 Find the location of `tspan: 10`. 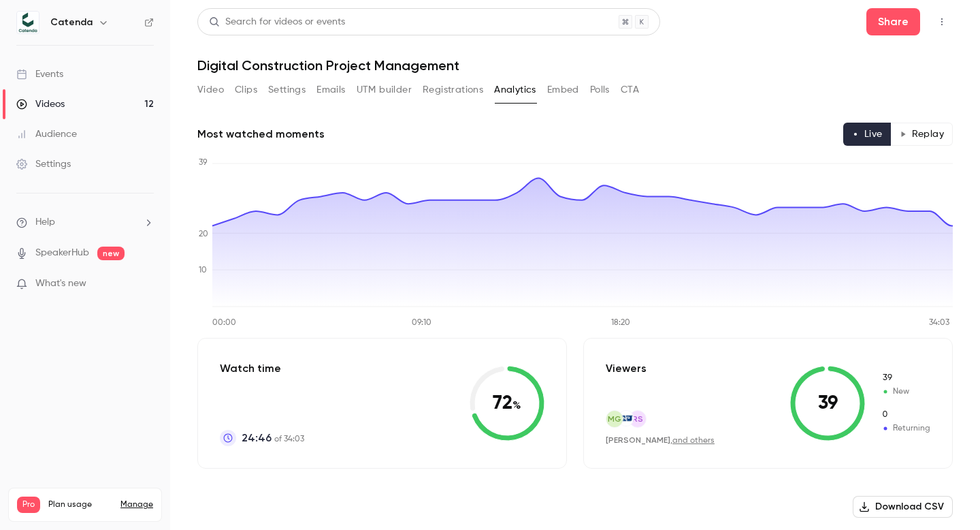

tspan: 10 is located at coordinates (203, 270).